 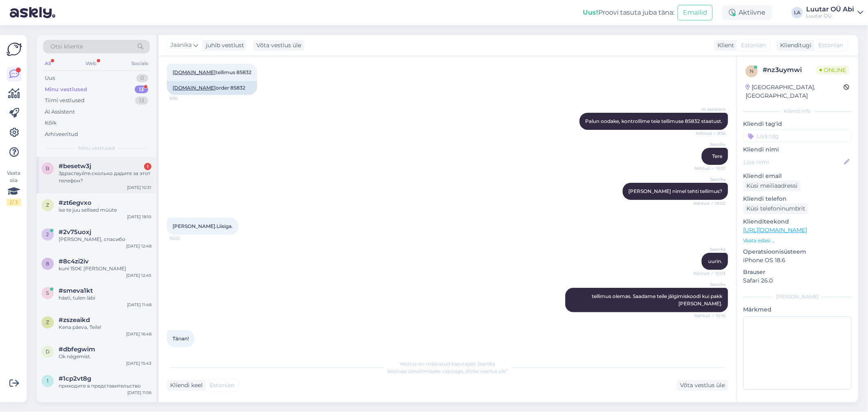 What do you see at coordinates (711, 109) in the screenshot?
I see `span: AI Assistent` at bounding box center [711, 109].